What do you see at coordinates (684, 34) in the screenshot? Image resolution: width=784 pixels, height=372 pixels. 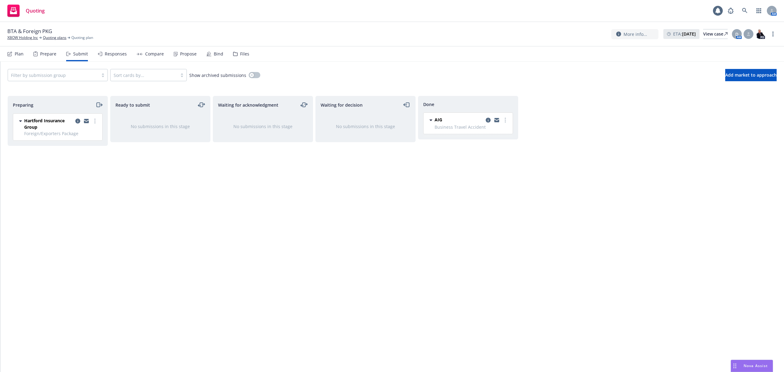 I see `span: ETA :` at bounding box center [684, 34].